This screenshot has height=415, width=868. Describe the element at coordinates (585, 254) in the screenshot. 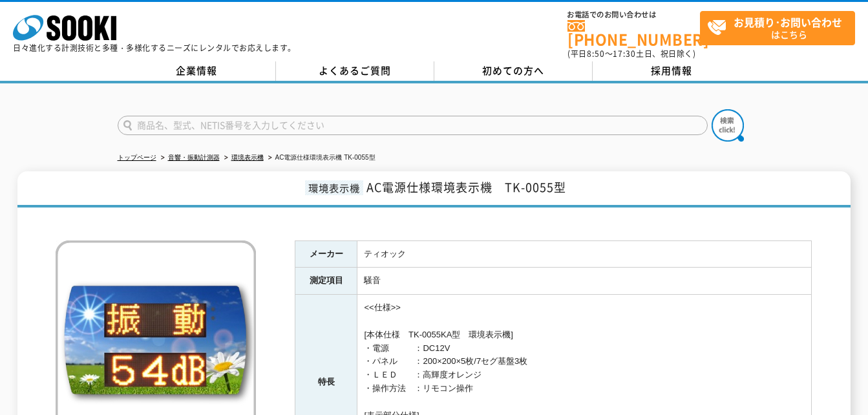

I see `td: ティオック` at that location.